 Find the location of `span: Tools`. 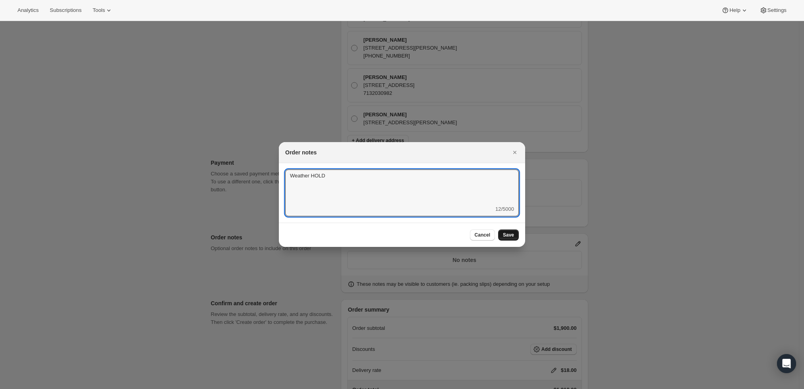

span: Tools is located at coordinates (98, 10).